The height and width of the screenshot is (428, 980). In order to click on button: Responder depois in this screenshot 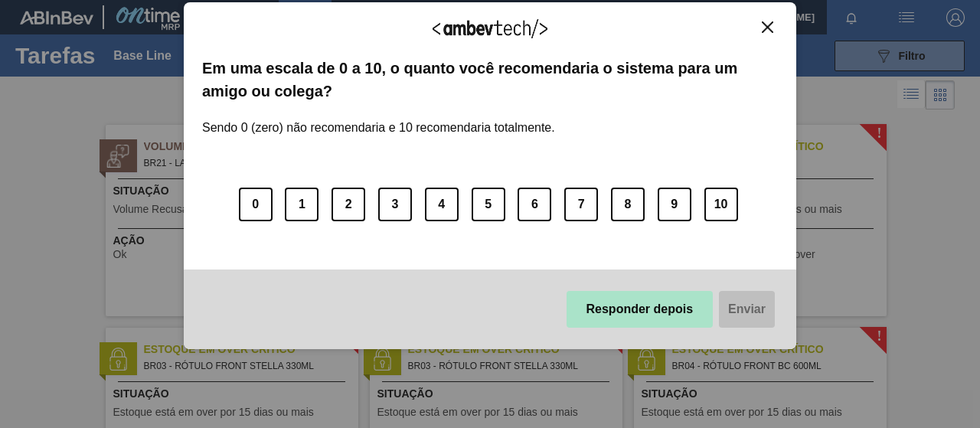, I will do `click(640, 309)`.